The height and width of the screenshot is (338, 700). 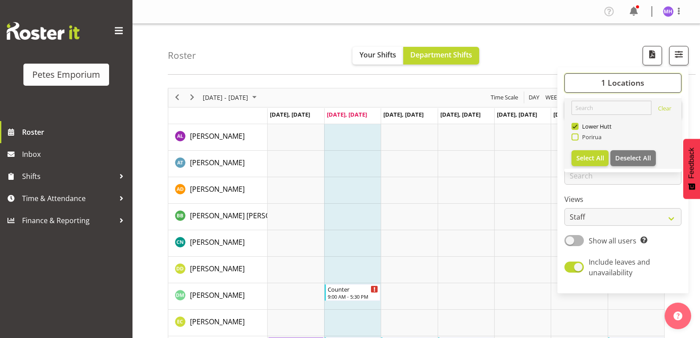 What do you see at coordinates (665, 110) in the screenshot?
I see `a: Clear` at bounding box center [665, 110].